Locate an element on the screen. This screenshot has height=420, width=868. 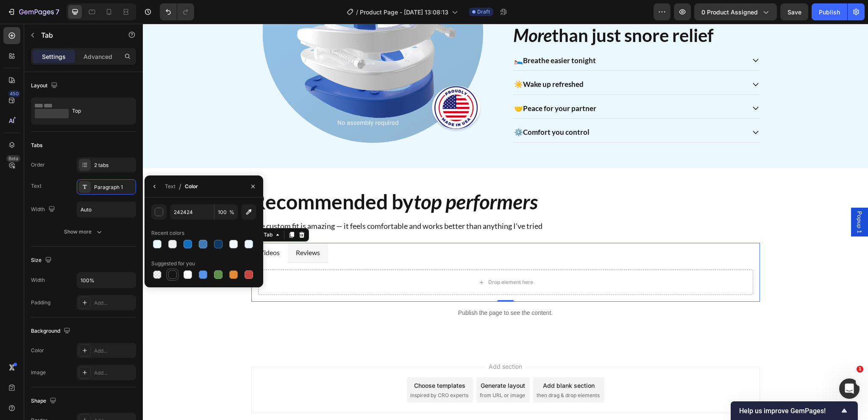
div: Recent colors is located at coordinates (168, 233).